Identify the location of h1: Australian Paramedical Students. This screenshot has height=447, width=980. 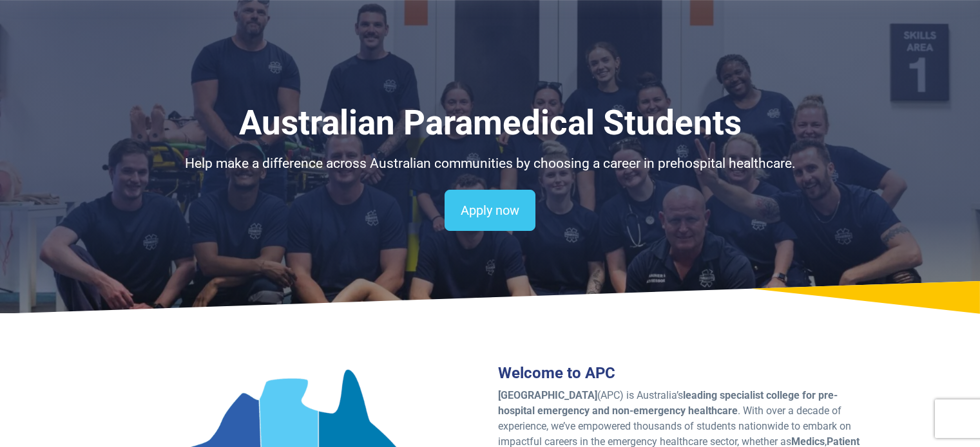
(490, 123).